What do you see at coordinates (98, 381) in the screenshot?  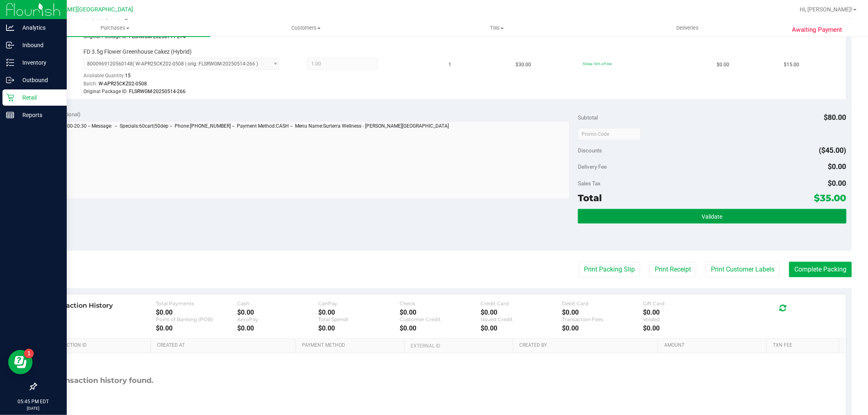 I see `div: No transaction history found.` at bounding box center [98, 381].